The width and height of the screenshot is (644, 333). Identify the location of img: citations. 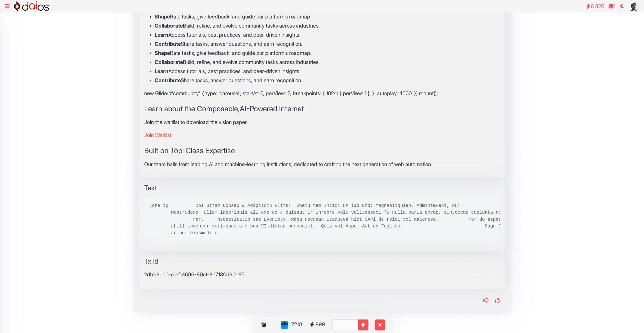
(635, 6).